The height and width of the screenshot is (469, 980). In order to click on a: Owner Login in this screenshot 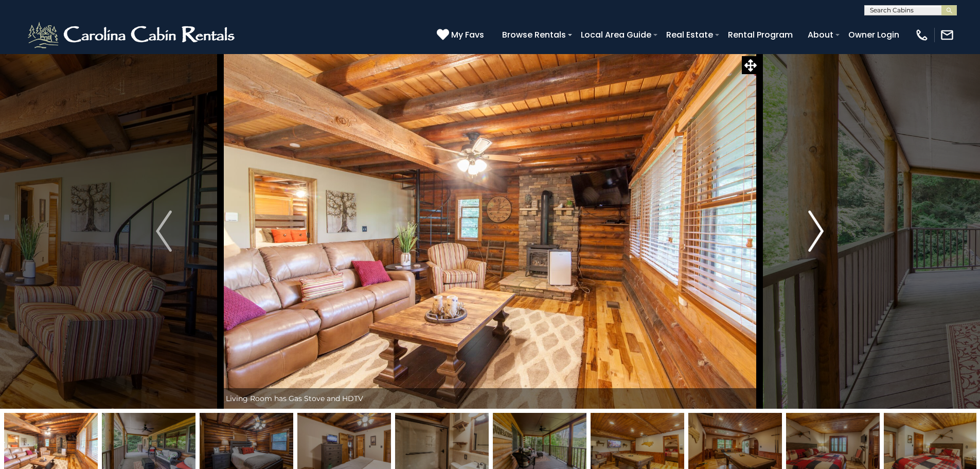, I will do `click(873, 34)`.